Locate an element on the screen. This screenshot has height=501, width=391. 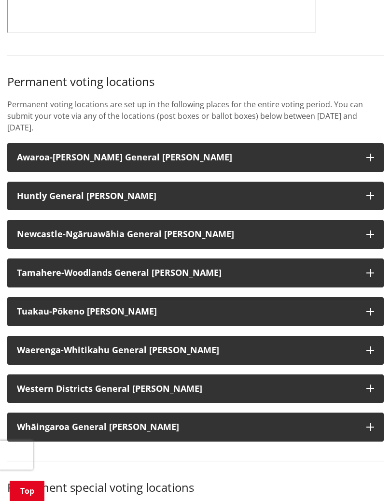
h3: Permanent voting locations is located at coordinates (196, 82).